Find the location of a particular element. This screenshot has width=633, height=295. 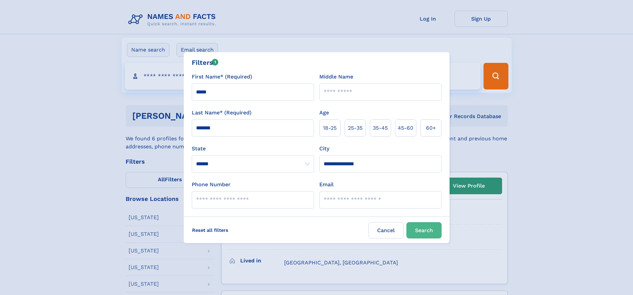

span: 60+ is located at coordinates (431, 128).